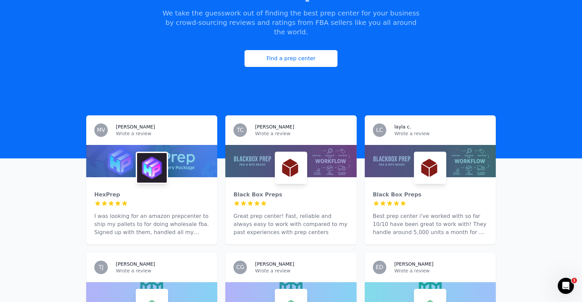 This screenshot has width=582, height=302. I want to click on h3: layla c., so click(403, 127).